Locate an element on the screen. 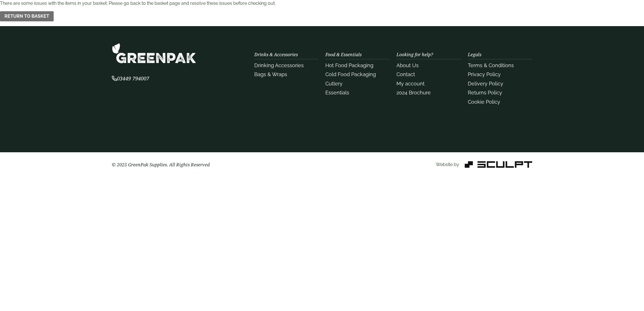  span: 03449 794007 is located at coordinates (131, 78).